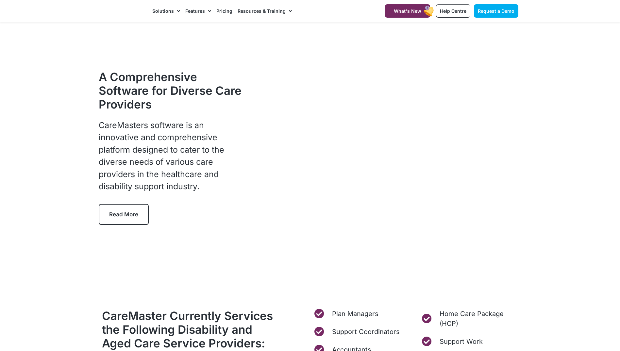 This screenshot has width=620, height=351. I want to click on img: CareMaster Logo, so click(124, 11).